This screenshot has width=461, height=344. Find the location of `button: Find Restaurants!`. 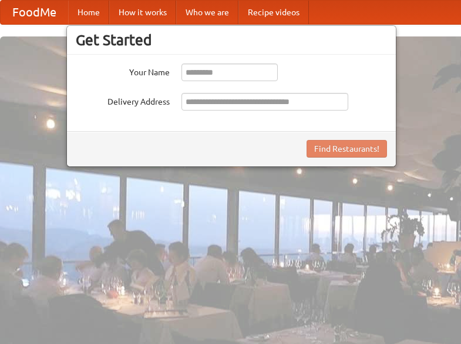

button: Find Restaurants! is located at coordinates (347, 149).